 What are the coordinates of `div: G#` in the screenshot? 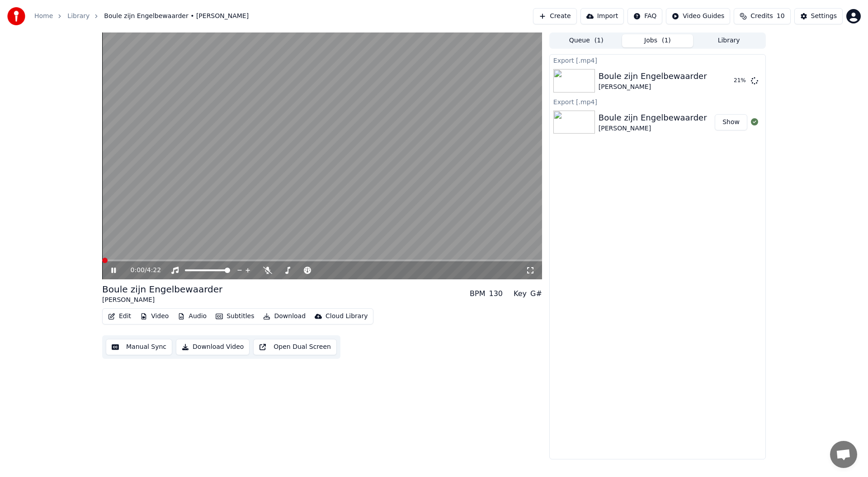 It's located at (536, 294).